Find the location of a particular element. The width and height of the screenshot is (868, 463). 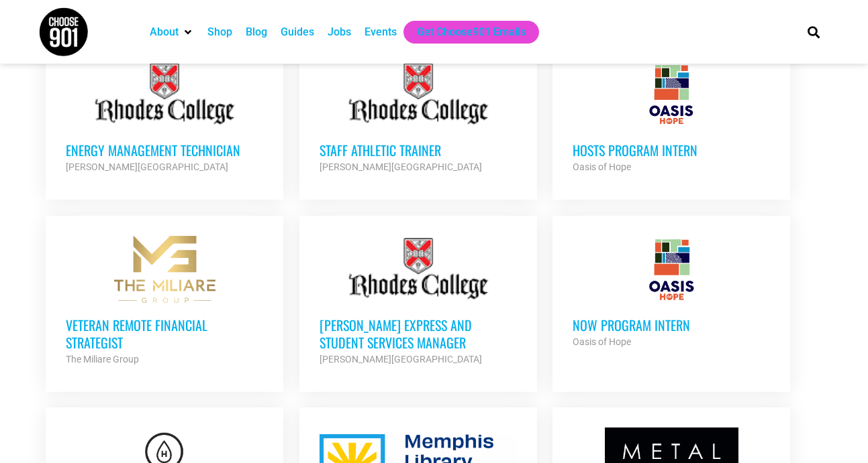

a: Blog is located at coordinates (256, 32).